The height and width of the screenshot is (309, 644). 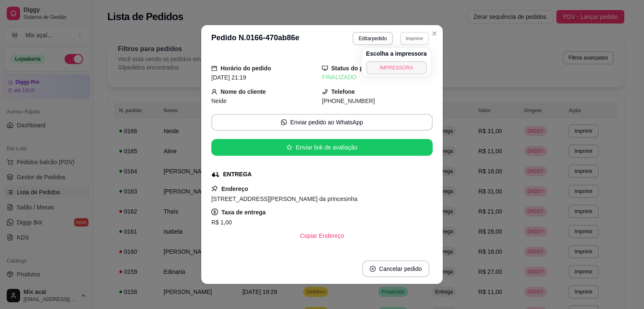 What do you see at coordinates (289, 147) in the screenshot?
I see `span: star` at bounding box center [289, 147].